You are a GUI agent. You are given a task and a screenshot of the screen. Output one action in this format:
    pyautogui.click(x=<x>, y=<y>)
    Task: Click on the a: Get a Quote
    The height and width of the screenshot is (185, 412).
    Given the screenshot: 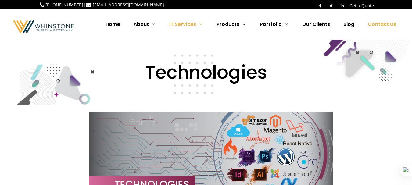 What is the action you would take?
    pyautogui.click(x=361, y=5)
    